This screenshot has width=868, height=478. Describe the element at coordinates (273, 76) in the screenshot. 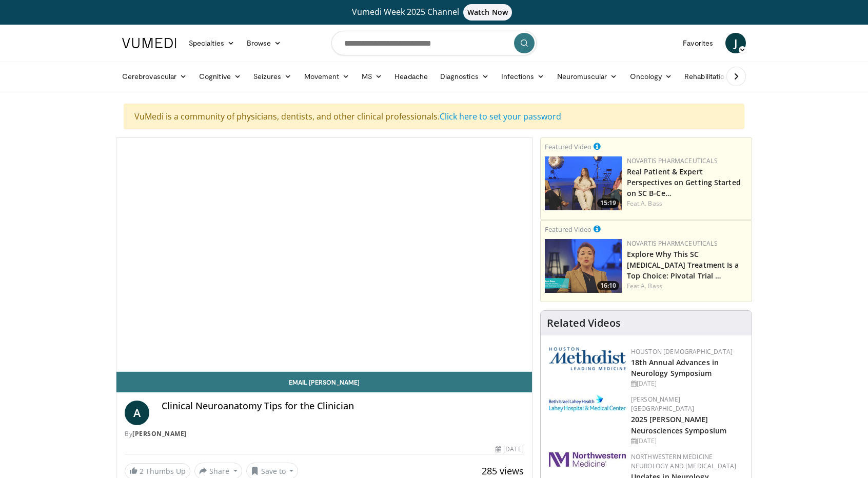

I see `a: Seizures` at that location.